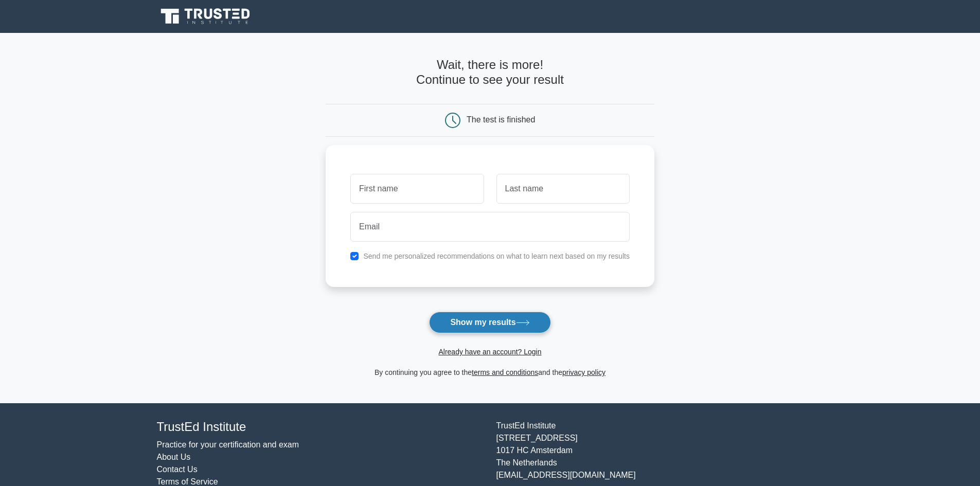 The height and width of the screenshot is (486, 980). What do you see at coordinates (563, 189) in the screenshot?
I see `input: Last name` at bounding box center [563, 189].